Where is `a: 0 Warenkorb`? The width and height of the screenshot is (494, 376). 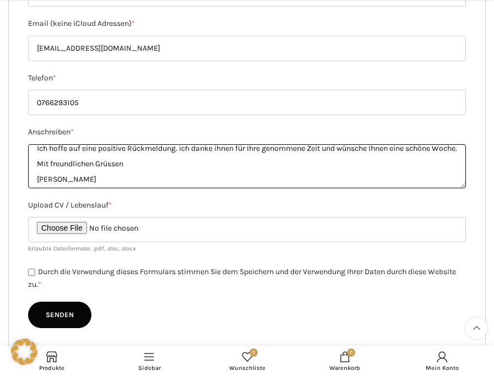
a: 0 Warenkorb is located at coordinates (344, 361).